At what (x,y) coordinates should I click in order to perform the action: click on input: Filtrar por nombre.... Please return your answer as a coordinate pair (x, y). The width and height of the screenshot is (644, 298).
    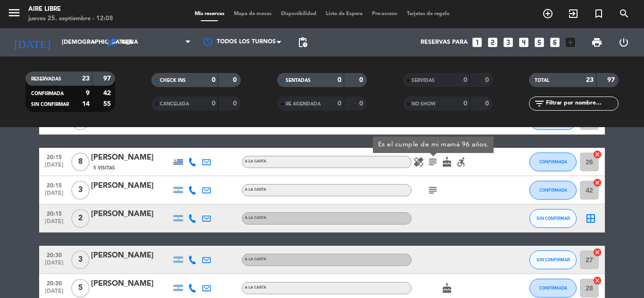
    Looking at the image, I should click on (581, 103).